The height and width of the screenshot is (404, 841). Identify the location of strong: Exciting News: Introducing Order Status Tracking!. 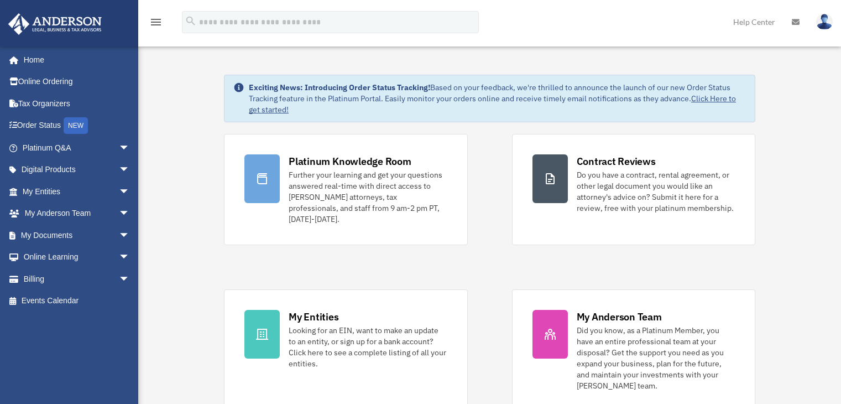
(340, 87).